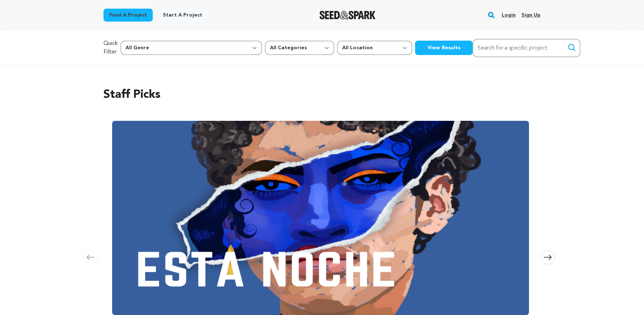  I want to click on img: Seed&Spark Logo Dark Mode, so click(348, 15).